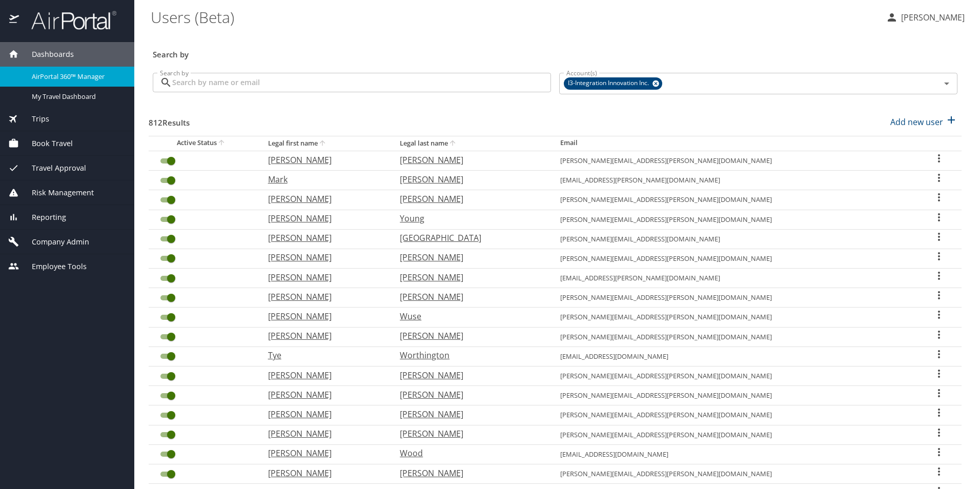 The height and width of the screenshot is (489, 980). Describe the element at coordinates (77, 77) in the screenshot. I see `span: AirPortal 360™ Manager` at that location.